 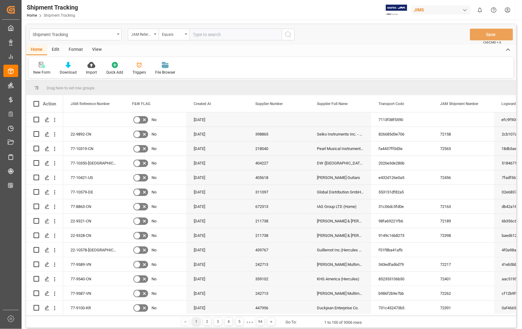 What do you see at coordinates (97, 50) in the screenshot?
I see `div: View` at bounding box center [97, 50].